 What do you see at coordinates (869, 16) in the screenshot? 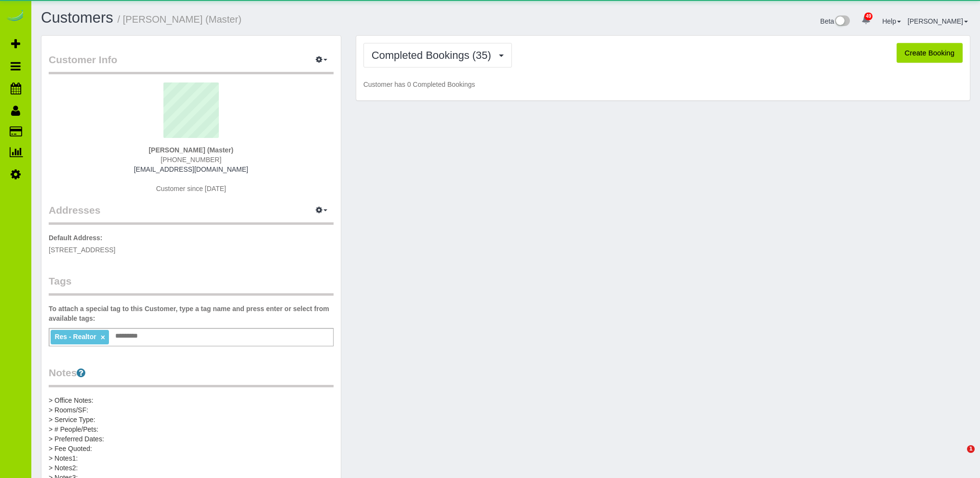
I see `span: 49` at bounding box center [869, 16].